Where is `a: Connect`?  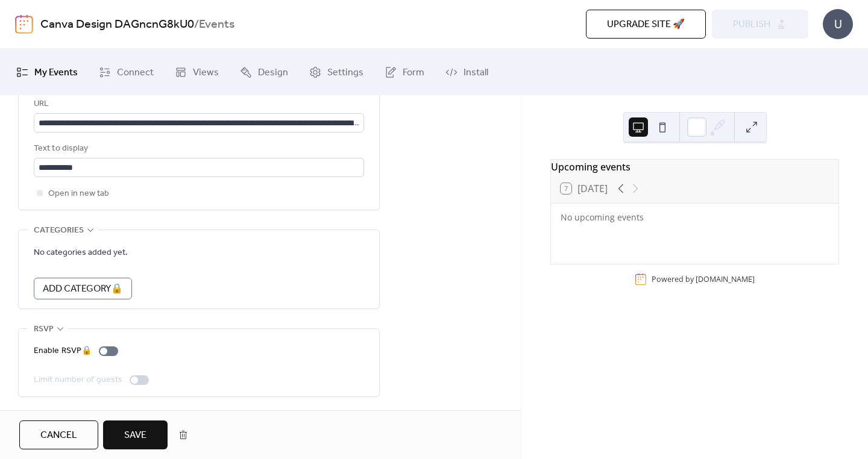 a: Connect is located at coordinates (126, 72).